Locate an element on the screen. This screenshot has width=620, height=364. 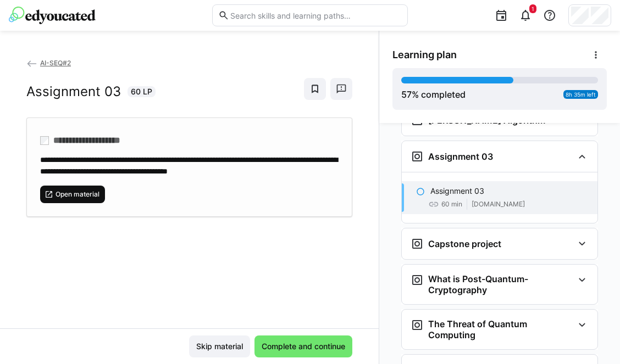
p: Assignment 03 is located at coordinates (457, 191).